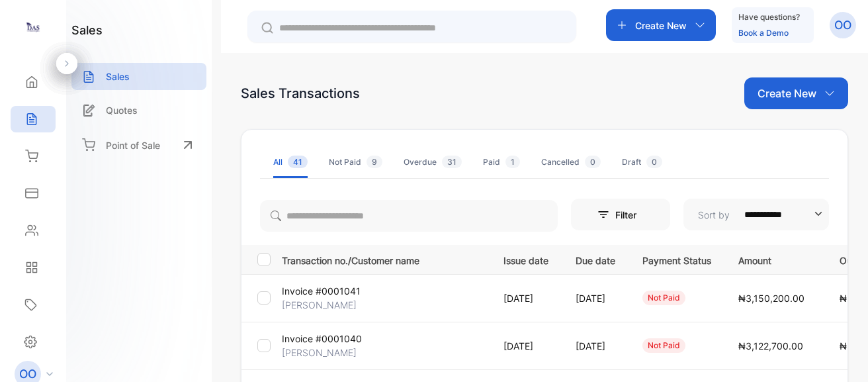 The height and width of the screenshot is (382, 868). I want to click on p: Have questions?, so click(769, 17).